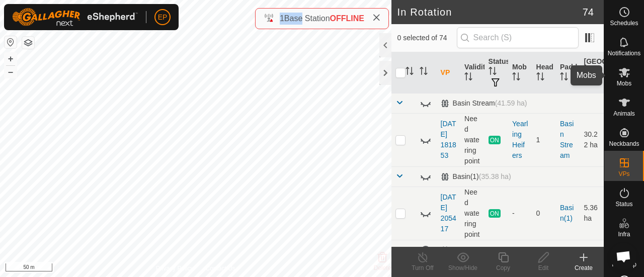 This screenshot has height=277, width=644. I want to click on td: 1, so click(543, 140).